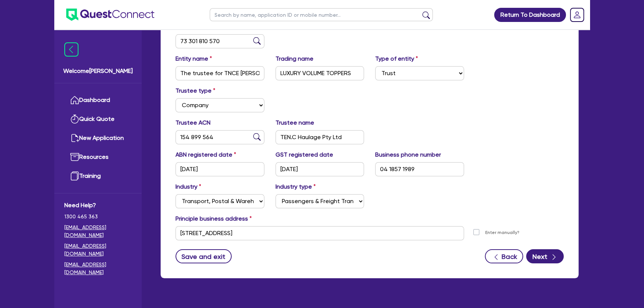 The image size is (644, 308). Describe the element at coordinates (397, 59) in the screenshot. I see `label: Type of entity` at that location.